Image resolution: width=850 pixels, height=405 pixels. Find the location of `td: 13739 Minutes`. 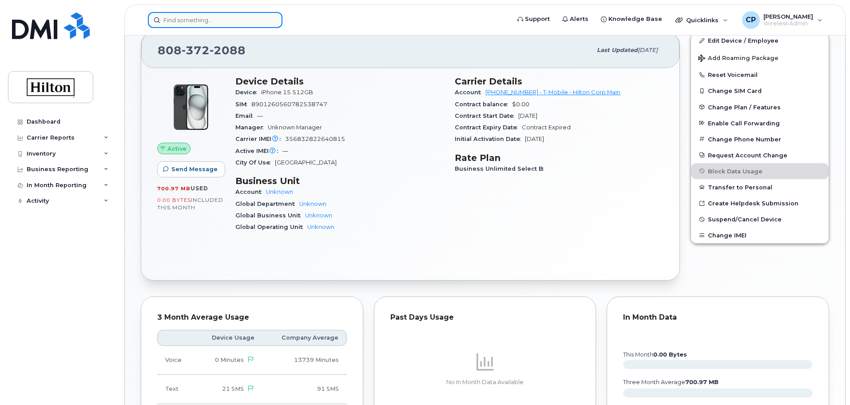

td: 13739 Minutes is located at coordinates (305, 360).